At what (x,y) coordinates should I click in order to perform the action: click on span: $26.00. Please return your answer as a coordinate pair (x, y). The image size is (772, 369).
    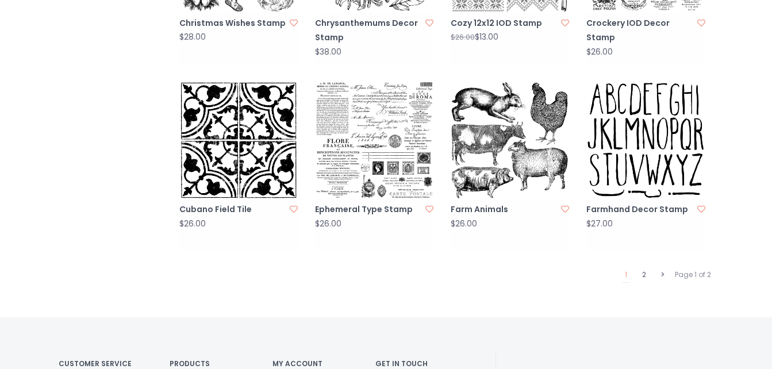
    Looking at the image, I should click on (463, 37).